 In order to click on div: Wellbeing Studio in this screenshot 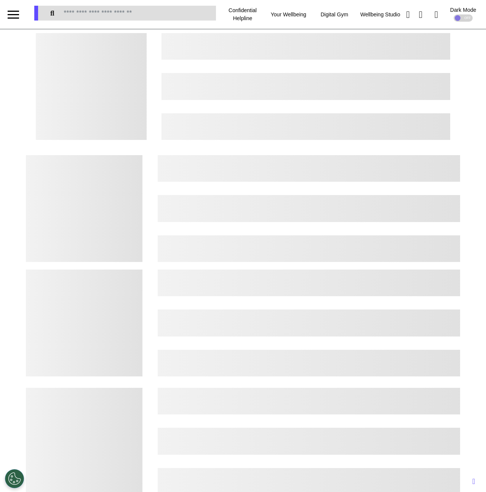, I will do `click(380, 14)`.